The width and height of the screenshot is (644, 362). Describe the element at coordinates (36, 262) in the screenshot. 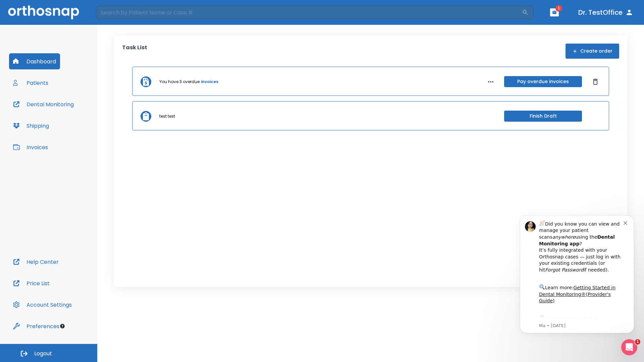

I see `button: Help Center` at that location.